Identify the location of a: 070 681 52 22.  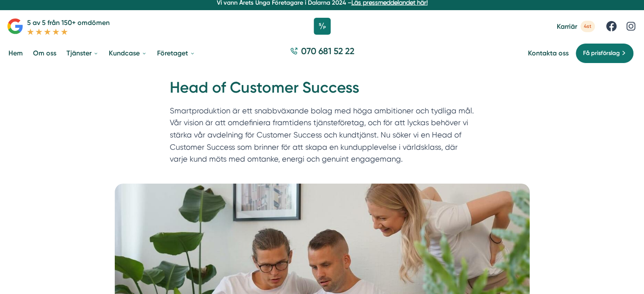
(323, 53).